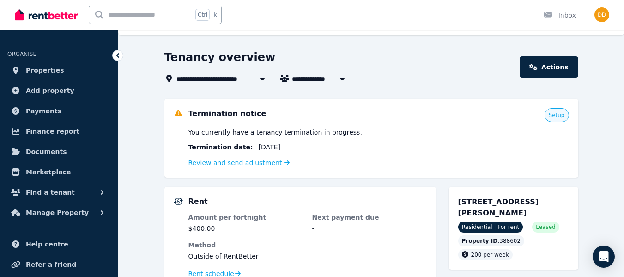 This screenshot has height=277, width=624. Describe the element at coordinates (220, 57) in the screenshot. I see `h1: Tenancy overview` at that location.